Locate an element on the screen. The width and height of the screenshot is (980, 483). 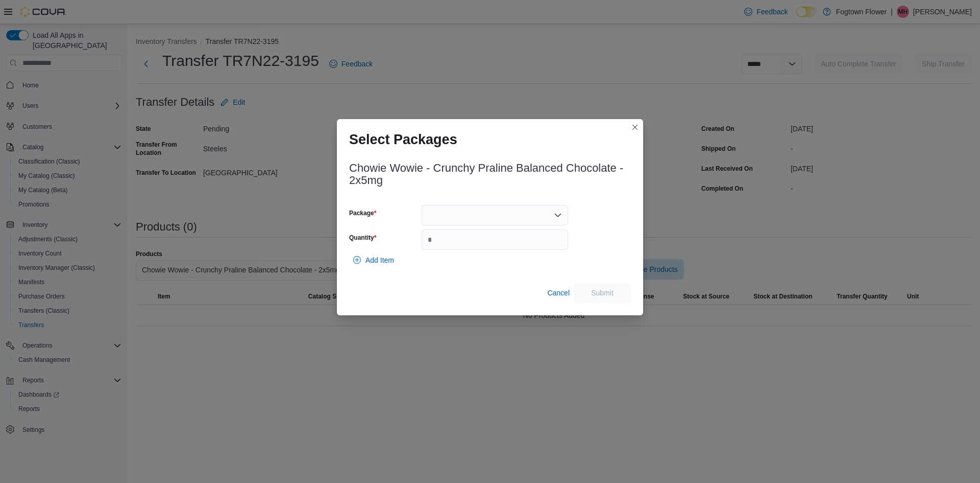
h3: Chowie Wowie - Crunchy Praline Balanced Chocolate - 2x5mg is located at coordinates (490, 174).